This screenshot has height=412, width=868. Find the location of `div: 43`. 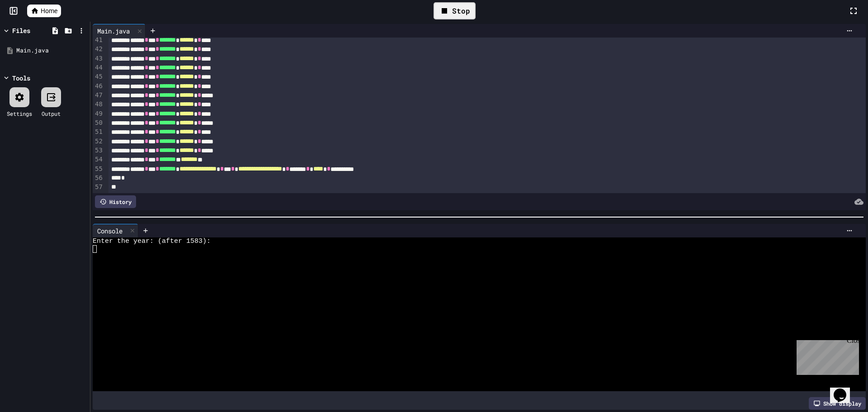

div: 43 is located at coordinates (98, 59).